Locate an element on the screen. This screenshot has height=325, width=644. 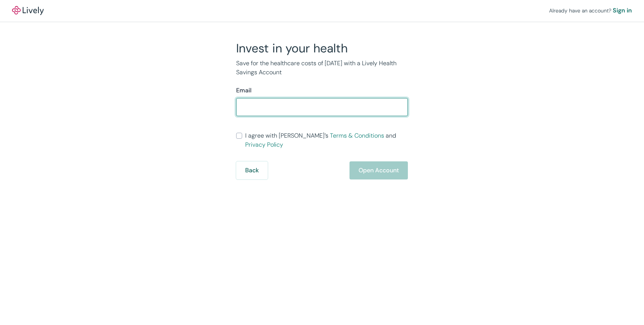
label: Email is located at coordinates (243, 91).